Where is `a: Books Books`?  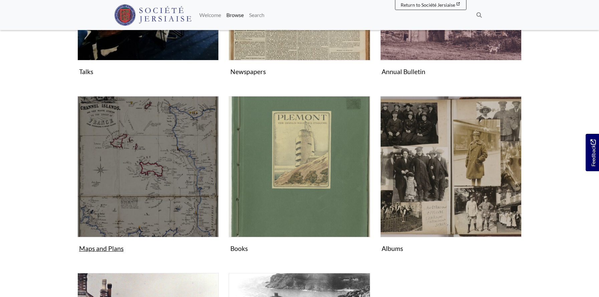 a: Books Books is located at coordinates (299, 176).